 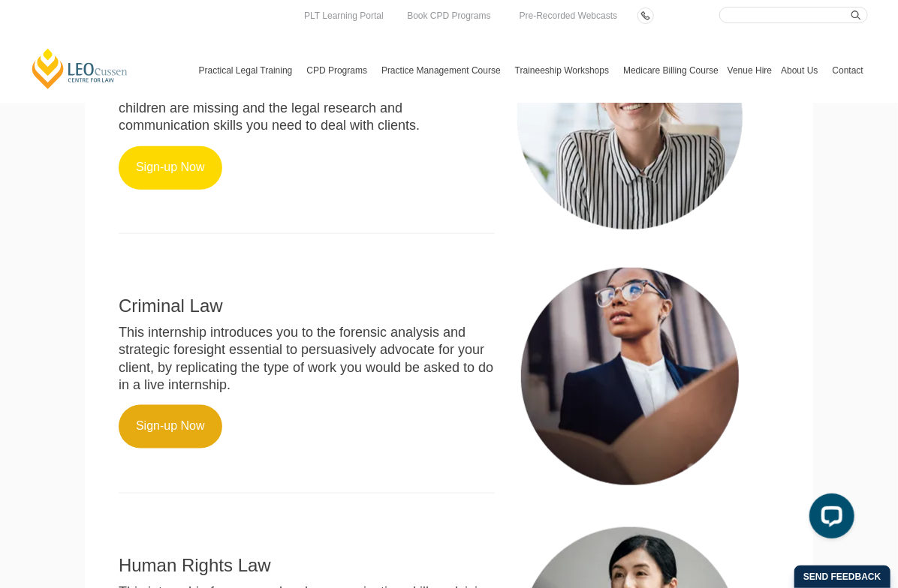 I want to click on button: Open LiveChat chat widget, so click(x=35, y=29).